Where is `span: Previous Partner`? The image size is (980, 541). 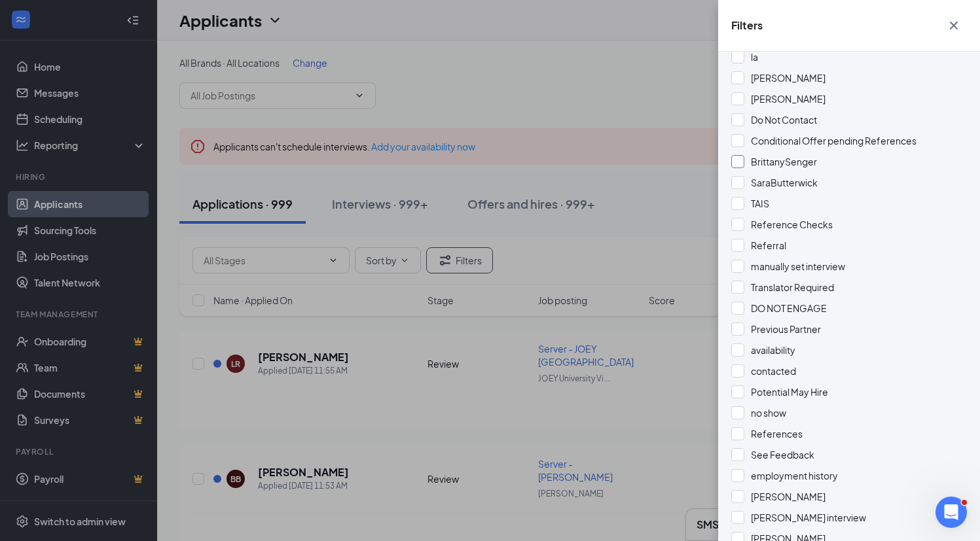
span: Previous Partner is located at coordinates (786, 329).